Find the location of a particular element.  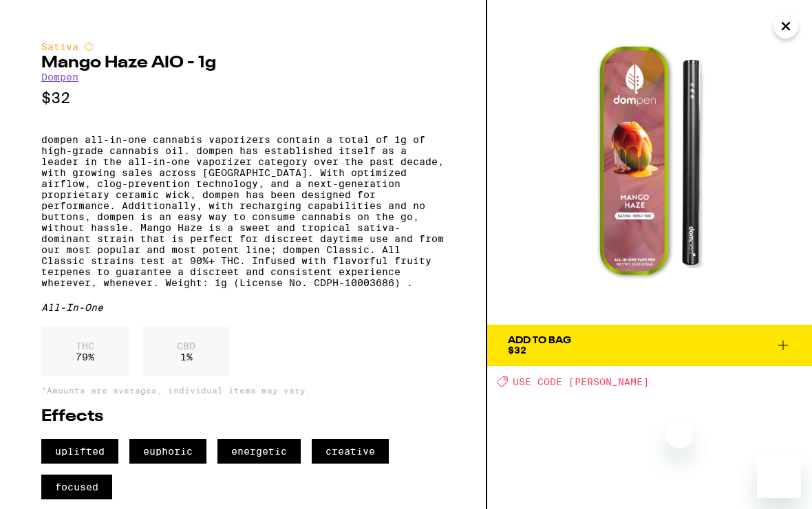

div: All-In-One is located at coordinates (243, 308).